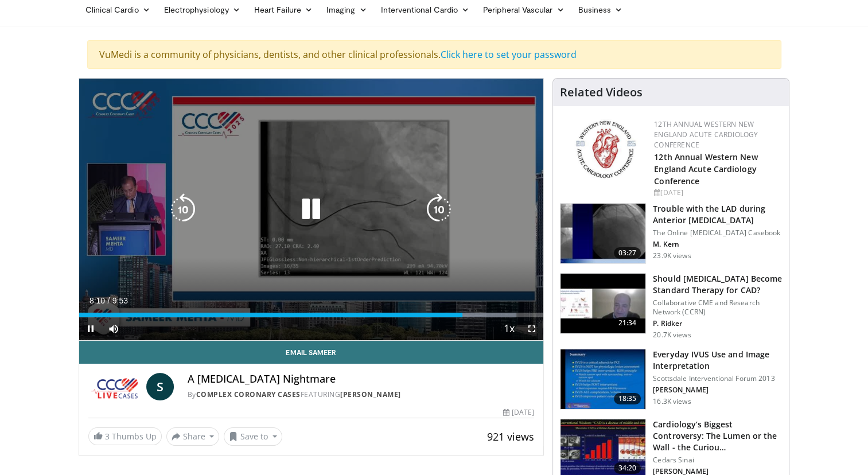 The image size is (868, 475). I want to click on span: 921 views, so click(511, 436).